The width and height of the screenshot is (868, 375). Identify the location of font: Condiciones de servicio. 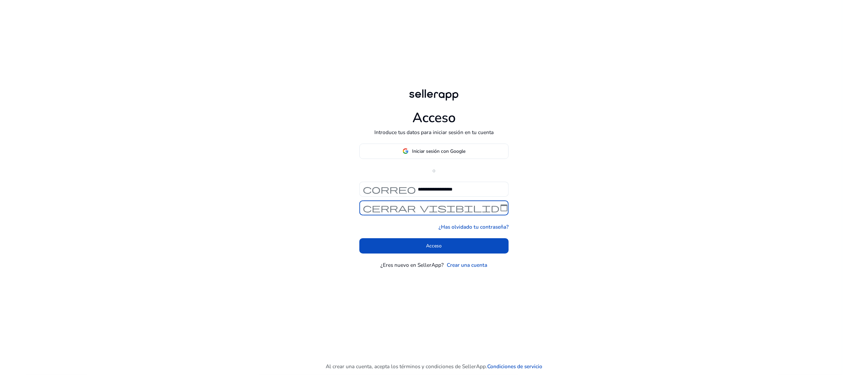
(515, 366).